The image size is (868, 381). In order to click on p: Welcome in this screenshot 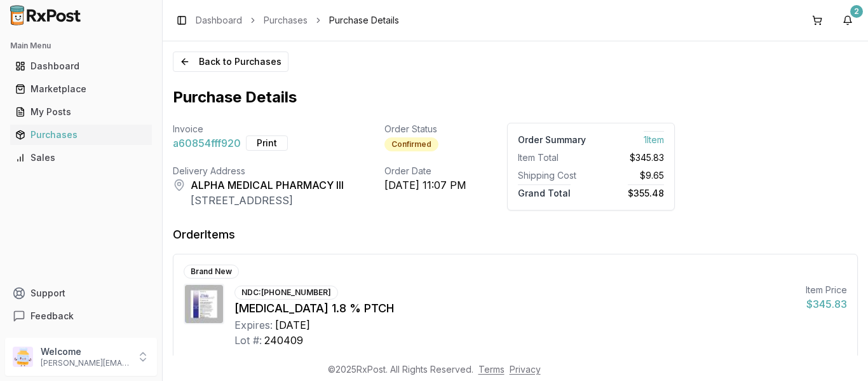, I will do `click(85, 352)`.